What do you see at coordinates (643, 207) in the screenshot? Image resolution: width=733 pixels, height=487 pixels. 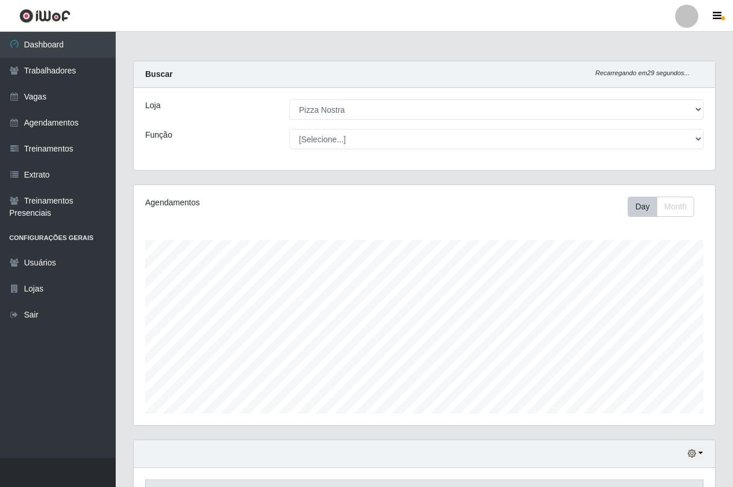 I see `button: Day` at bounding box center [643, 207].